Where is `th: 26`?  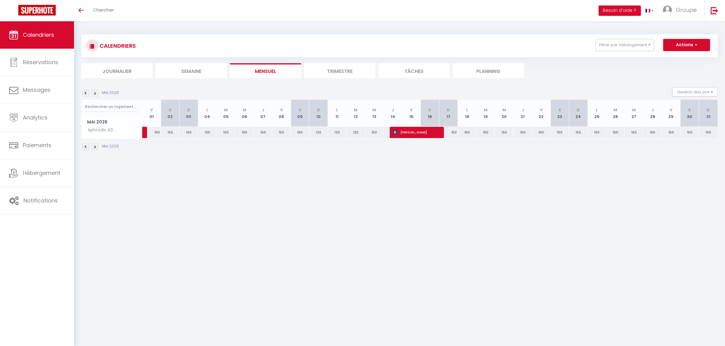 th: 26 is located at coordinates (615, 113).